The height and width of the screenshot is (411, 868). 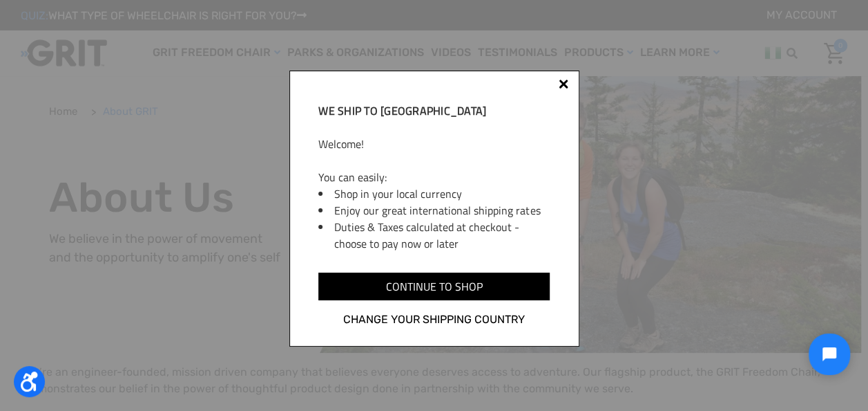 What do you see at coordinates (209, 63) in the screenshot?
I see `span: Phone Number` at bounding box center [209, 63].